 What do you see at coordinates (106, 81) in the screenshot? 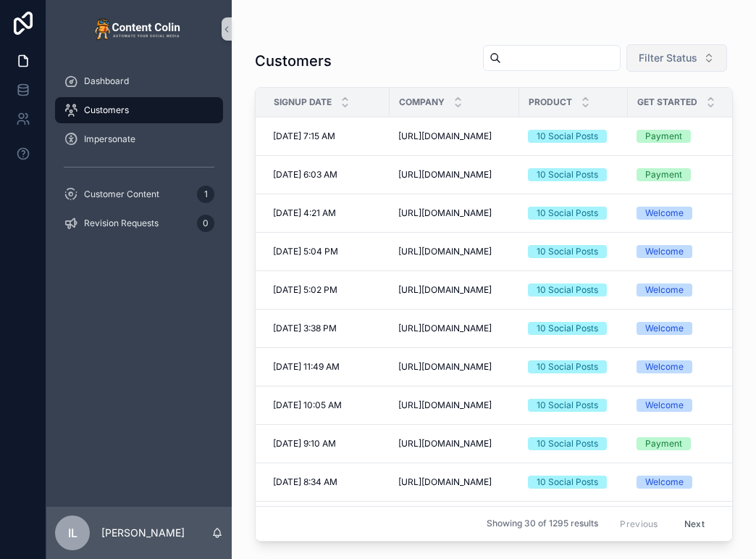
I see `span: Dashboard` at bounding box center [106, 81].